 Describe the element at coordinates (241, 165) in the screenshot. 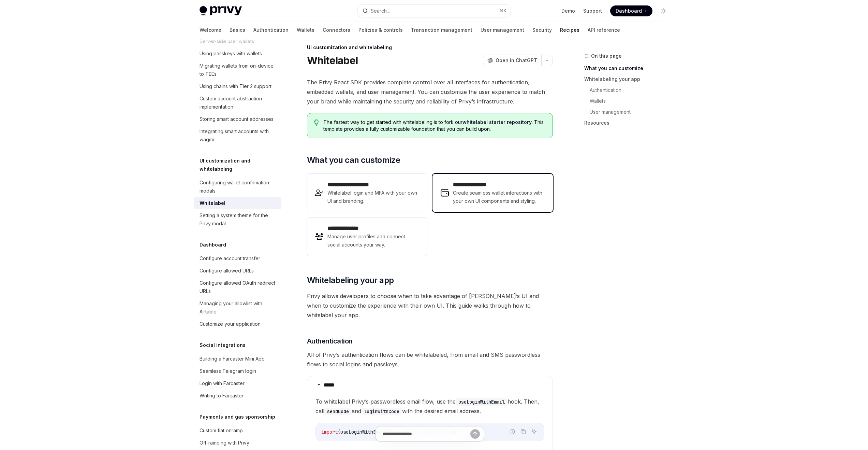

I see `h5: UI customization and whitelabeling` at that location.